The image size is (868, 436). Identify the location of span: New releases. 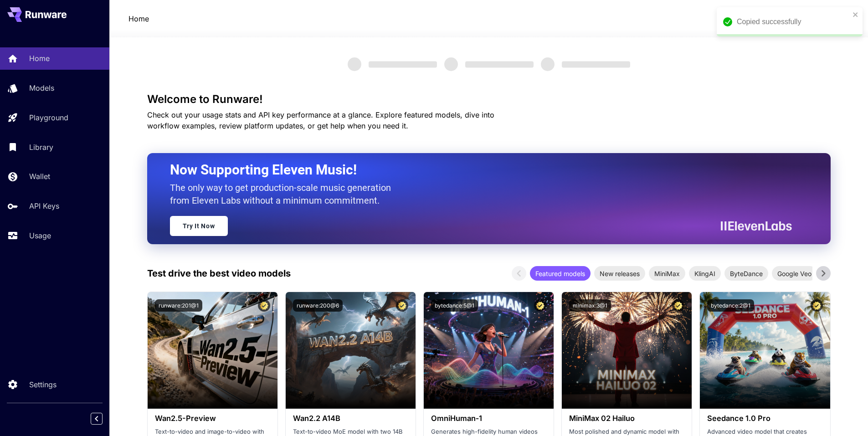
(620, 273).